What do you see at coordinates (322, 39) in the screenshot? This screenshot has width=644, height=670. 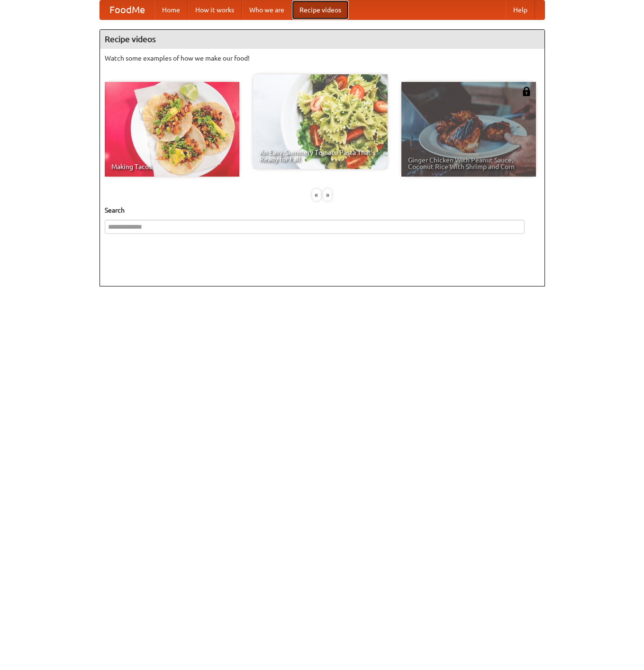 I see `h4: Recipe videos` at bounding box center [322, 39].